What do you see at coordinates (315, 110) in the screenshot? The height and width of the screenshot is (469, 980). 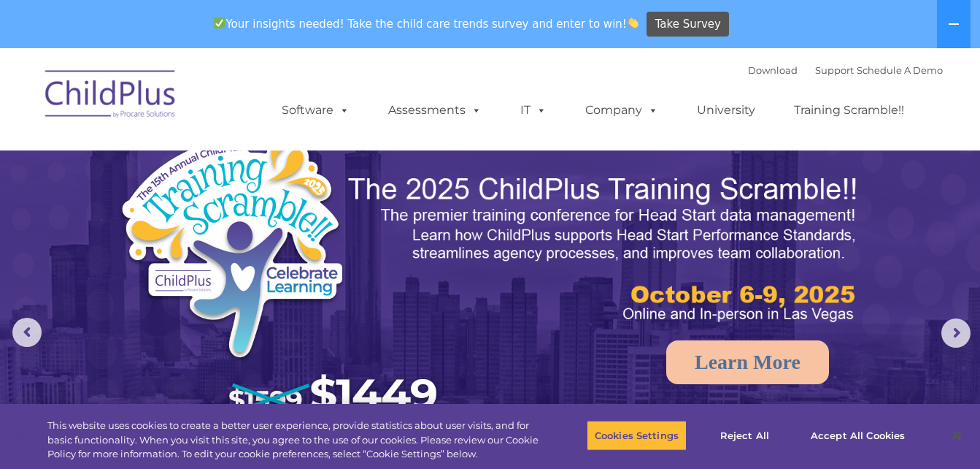 I see `a: Software` at bounding box center [315, 110].